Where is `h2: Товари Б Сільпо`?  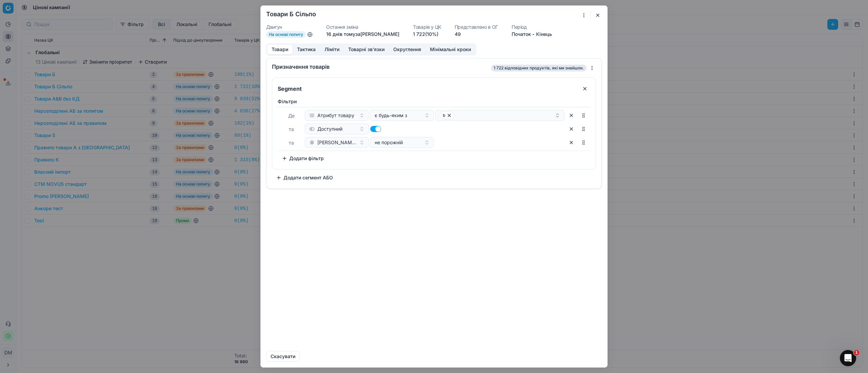
h2: Товари Б Сільпо is located at coordinates (291, 15).